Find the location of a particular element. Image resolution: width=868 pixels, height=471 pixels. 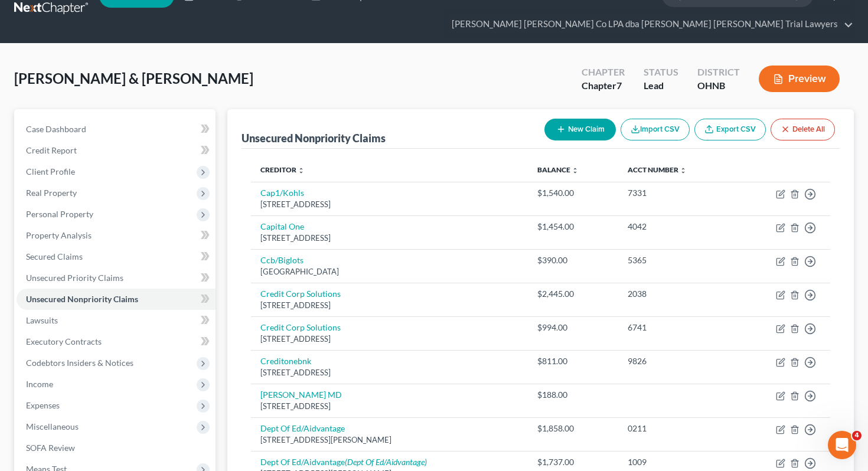

span: Real Property is located at coordinates (51, 192).